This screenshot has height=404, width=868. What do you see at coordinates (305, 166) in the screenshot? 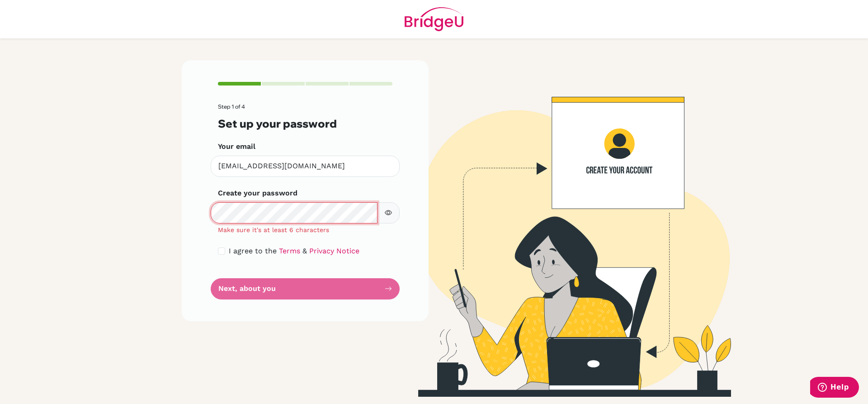
I see `input: Insert your email*` at bounding box center [305, 166].